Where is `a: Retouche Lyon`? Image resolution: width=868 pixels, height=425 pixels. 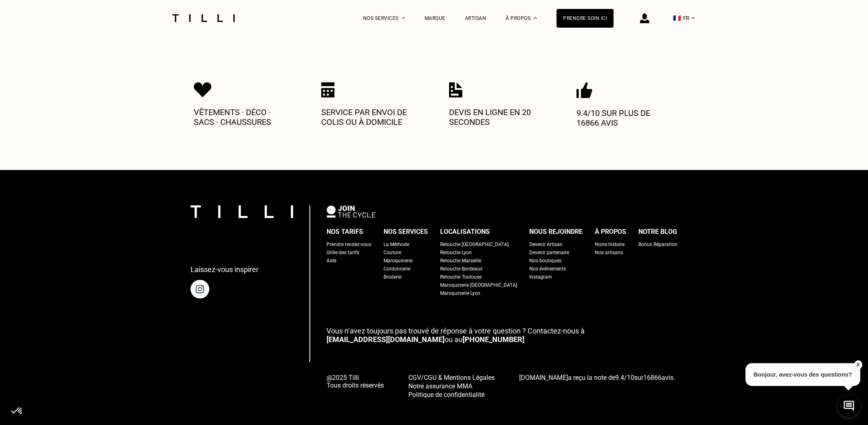
a: Retouche Lyon is located at coordinates (456, 253).